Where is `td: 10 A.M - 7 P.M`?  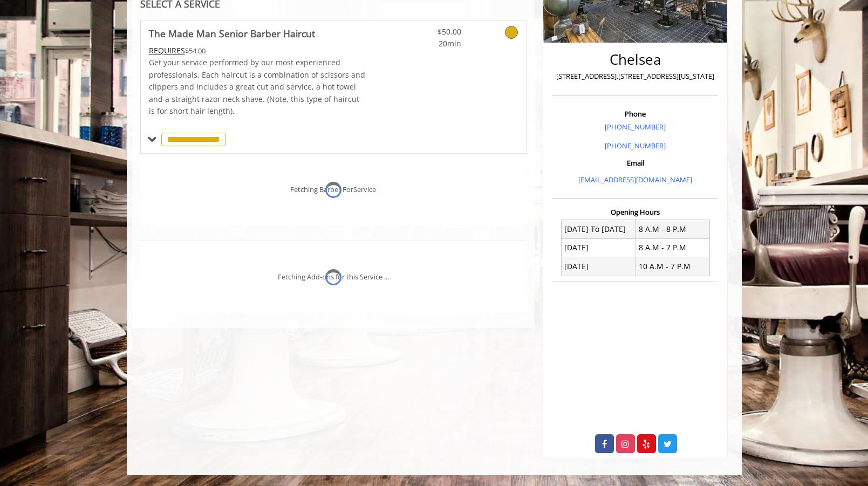
td: 10 A.M - 7 P.M is located at coordinates (673, 266).